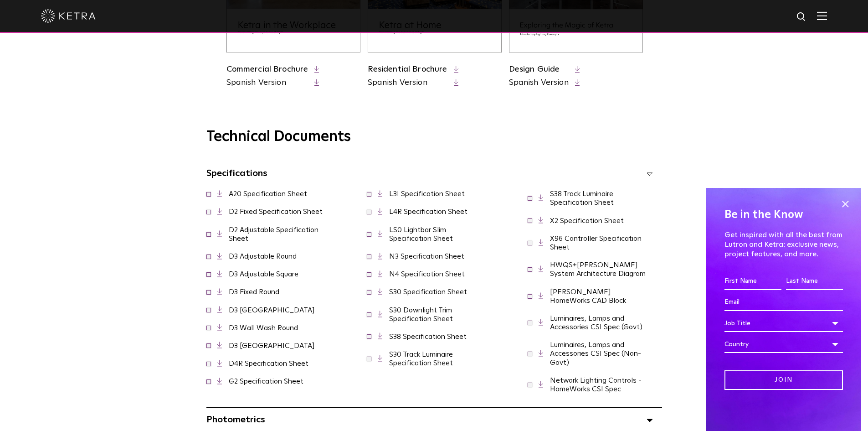 This screenshot has width=868, height=431. I want to click on a: Luminaires, Lamps and Accessories CSI Spec (Govt), so click(596, 322).